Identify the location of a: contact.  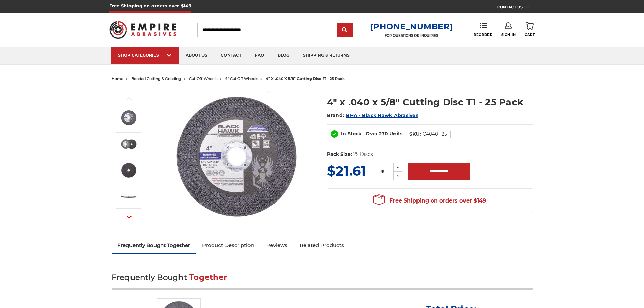
(231, 55).